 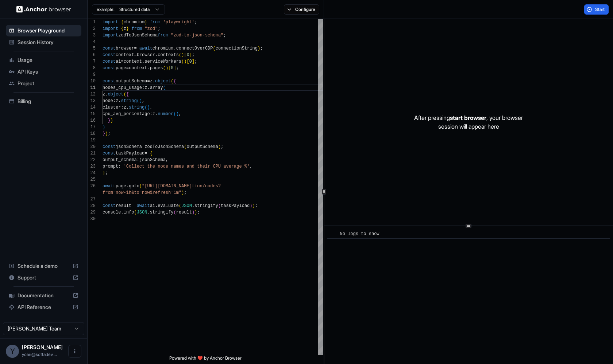 What do you see at coordinates (43, 266) in the screenshot?
I see `span: Schedule a demo` at bounding box center [43, 266].